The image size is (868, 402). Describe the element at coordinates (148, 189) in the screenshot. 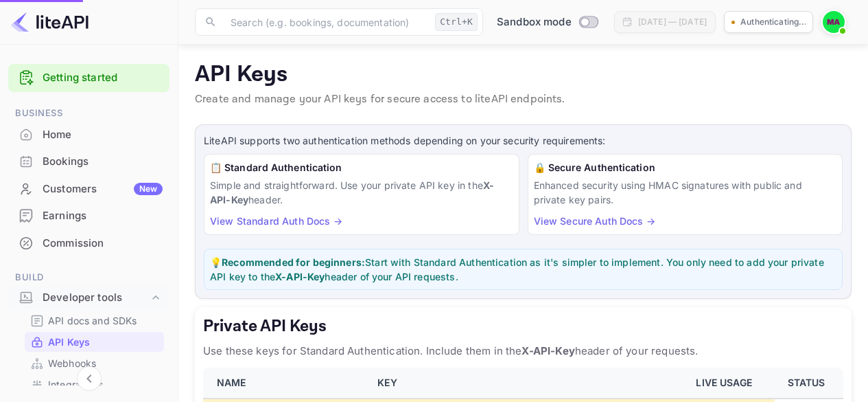

I see `div: New` at that location.